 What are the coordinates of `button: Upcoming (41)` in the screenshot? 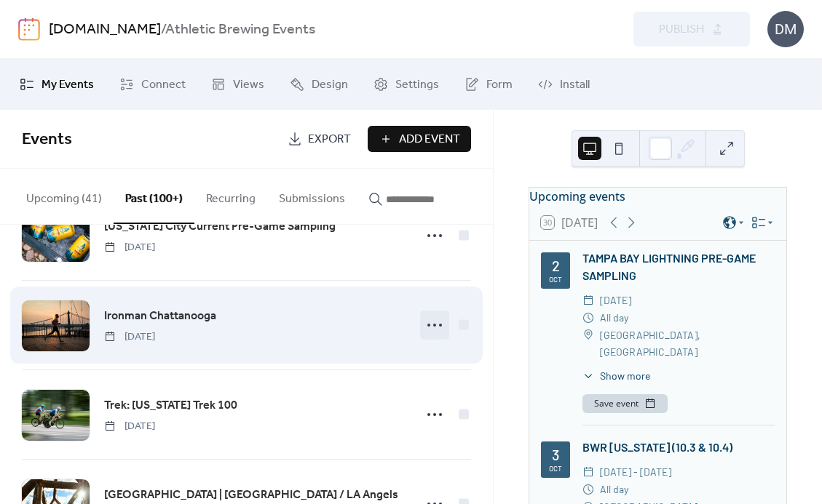 It's located at (64, 196).